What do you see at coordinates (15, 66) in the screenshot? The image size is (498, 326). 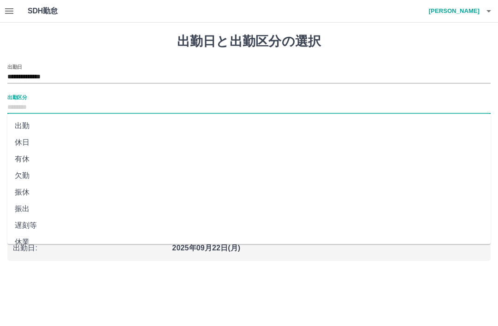 I see `label: 出勤日` at bounding box center [15, 66].